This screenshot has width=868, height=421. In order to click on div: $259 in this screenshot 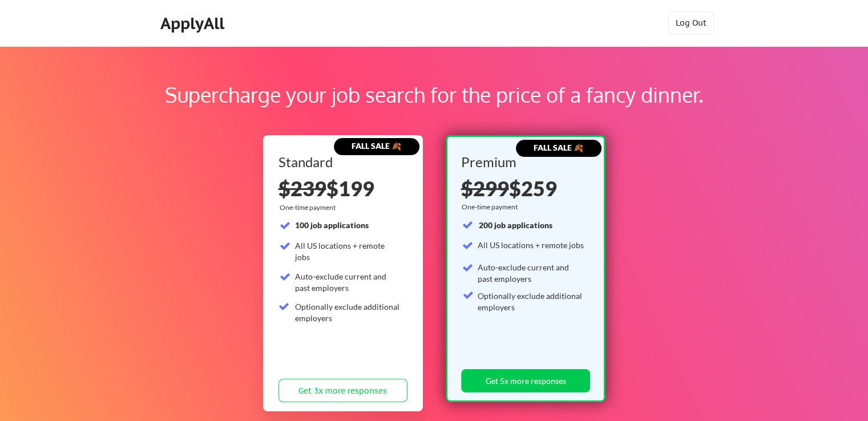, I will do `click(524, 188)`.